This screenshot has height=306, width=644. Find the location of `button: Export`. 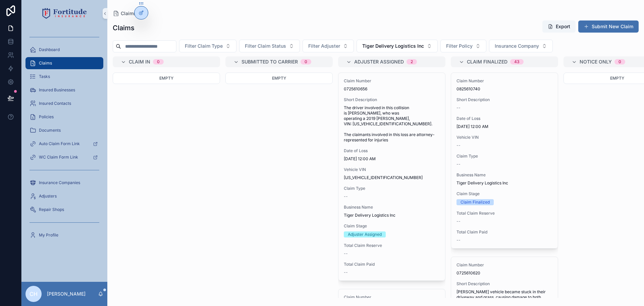

button: Export is located at coordinates (559, 26).